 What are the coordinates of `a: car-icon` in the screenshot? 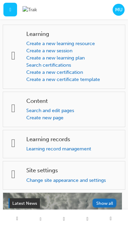 It's located at (64, 218).